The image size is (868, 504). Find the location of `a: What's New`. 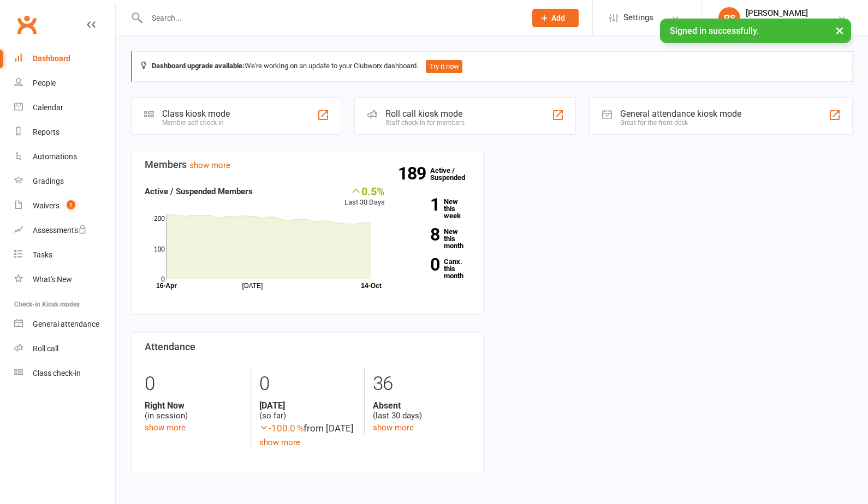

a: What's New is located at coordinates (65, 279).